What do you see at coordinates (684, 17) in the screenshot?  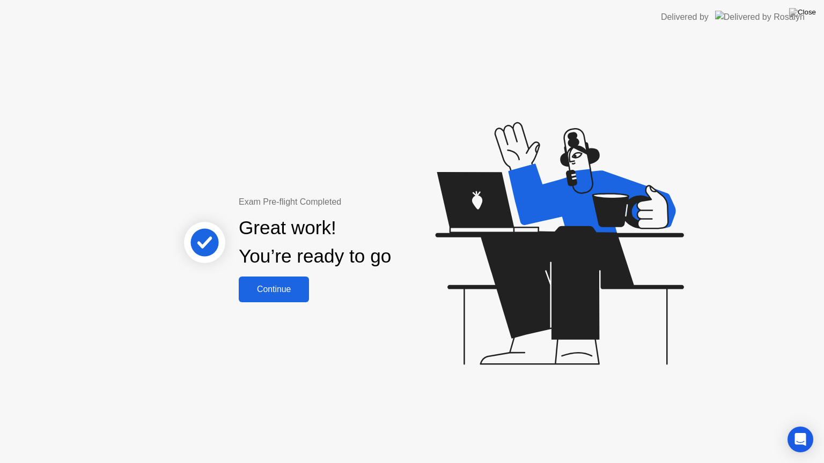 I see `div: Delivered by` at bounding box center [684, 17].